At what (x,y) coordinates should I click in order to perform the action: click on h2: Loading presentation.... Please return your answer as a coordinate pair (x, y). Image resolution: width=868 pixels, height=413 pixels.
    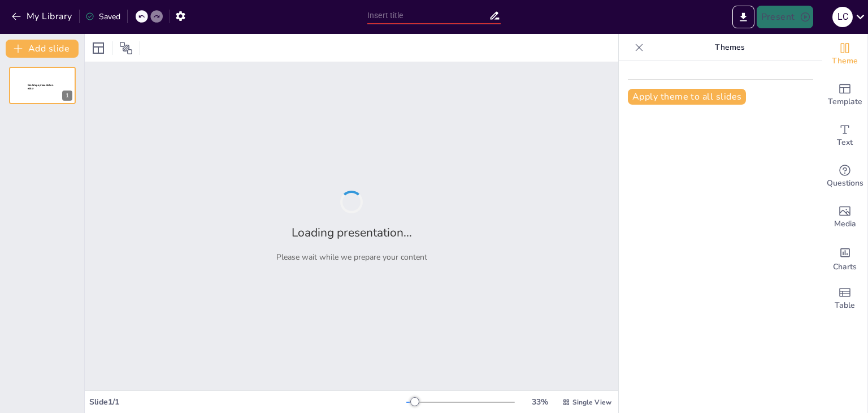
    Looking at the image, I should click on (351, 232).